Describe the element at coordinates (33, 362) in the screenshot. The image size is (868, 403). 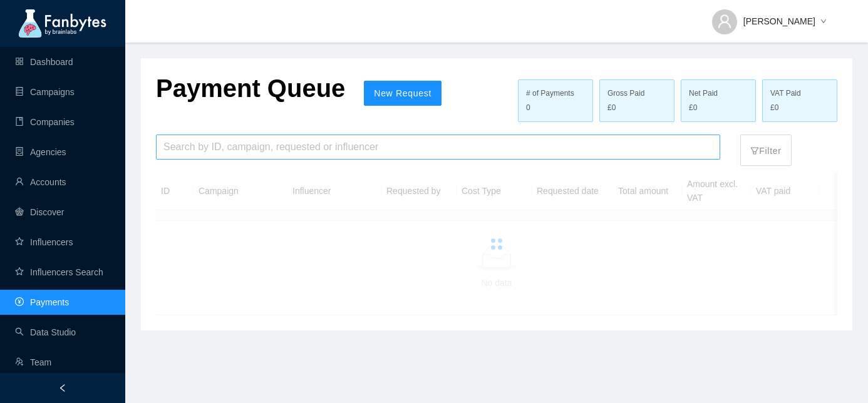
I see `a: usergroup-addTeam` at that location.